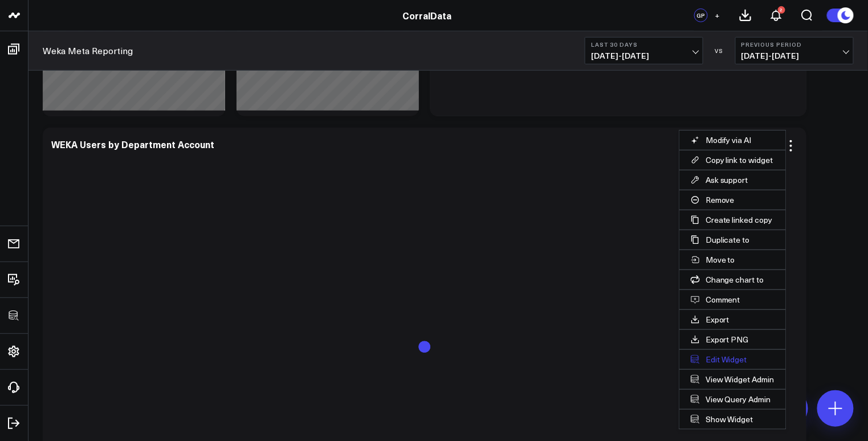 Image resolution: width=868 pixels, height=441 pixels. What do you see at coordinates (133, 144) in the screenshot?
I see `div: WEKA Users by Department Account` at bounding box center [133, 144].